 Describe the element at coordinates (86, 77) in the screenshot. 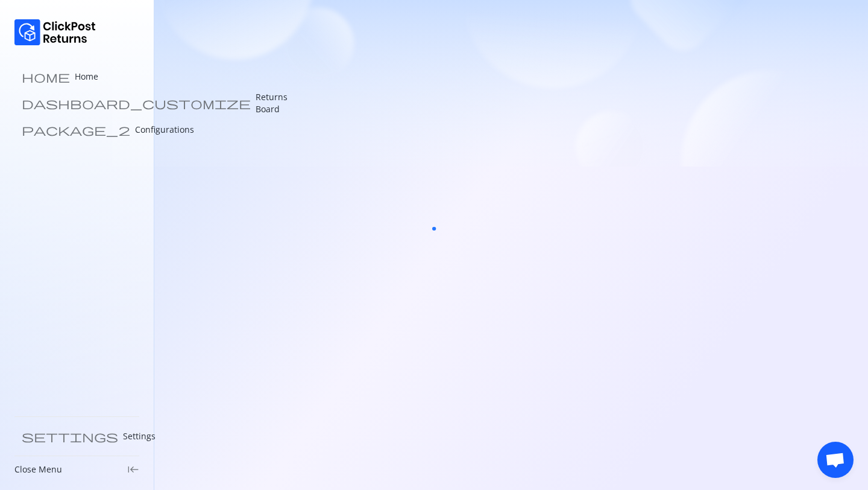

I see `p: Home` at that location.